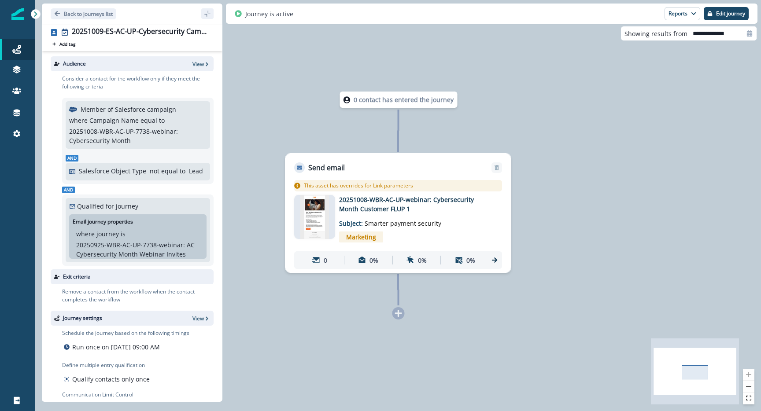 This screenshot has width=761, height=411. What do you see at coordinates (326, 168) in the screenshot?
I see `p: Send email` at bounding box center [326, 168].